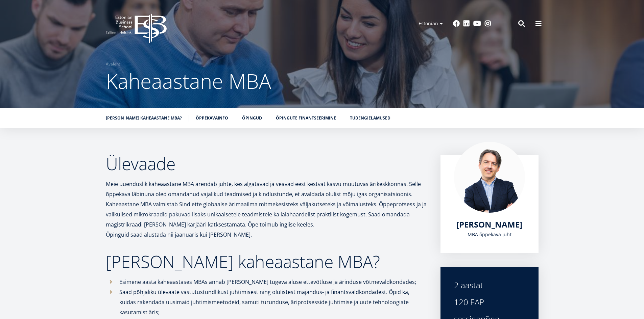 The image size is (644, 319). Describe the element at coordinates (489, 177) in the screenshot. I see `img: Marko Rillo` at that location.